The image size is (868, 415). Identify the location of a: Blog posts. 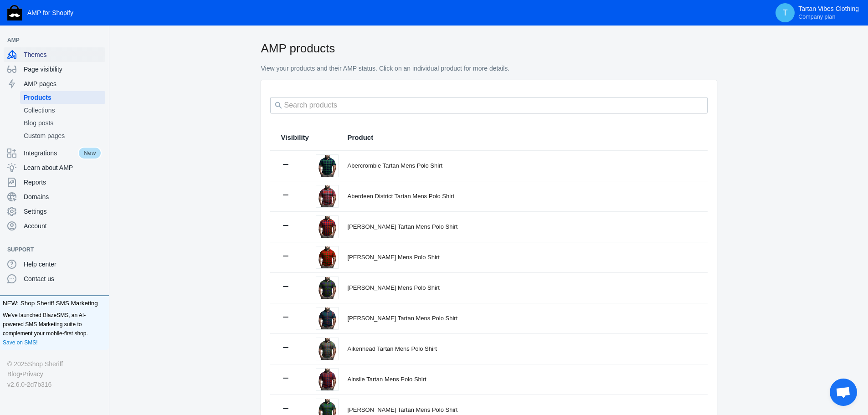
(62, 123).